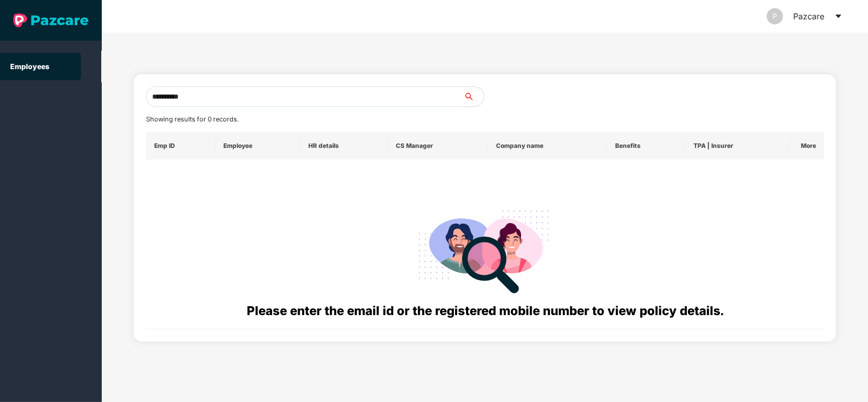 Image resolution: width=868 pixels, height=402 pixels. I want to click on th: Emp ID, so click(180, 146).